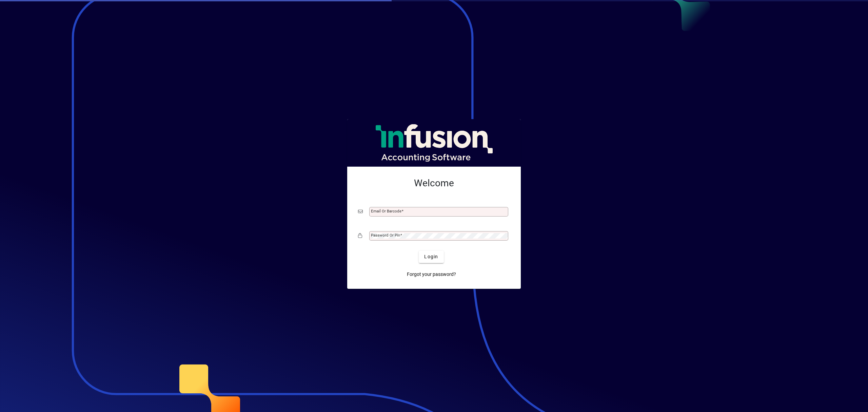 The height and width of the screenshot is (412, 868). What do you see at coordinates (431, 274) in the screenshot?
I see `span: Forgot your password?` at bounding box center [431, 274].